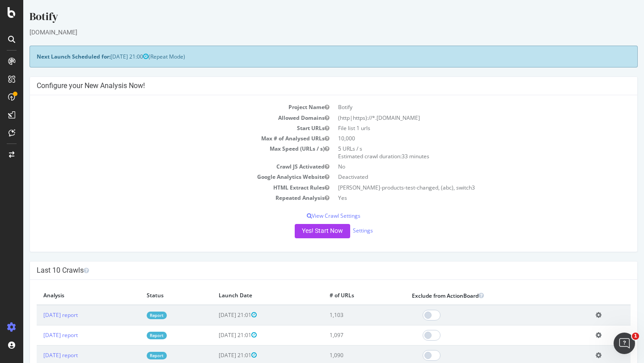  I want to click on td: Project Name, so click(162, 107).